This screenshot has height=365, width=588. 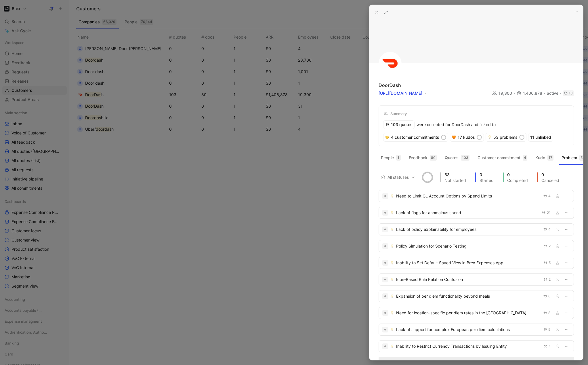 What do you see at coordinates (398, 177) in the screenshot?
I see `span: All statuses` at bounding box center [398, 177].